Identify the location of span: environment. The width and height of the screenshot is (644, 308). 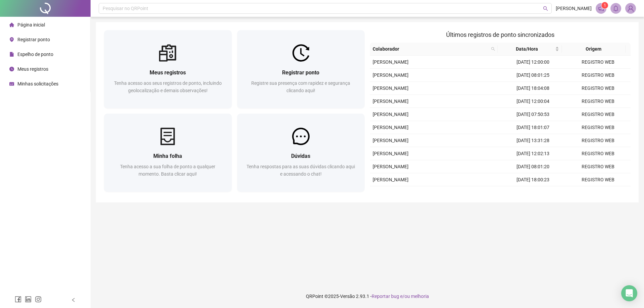
(12, 40).